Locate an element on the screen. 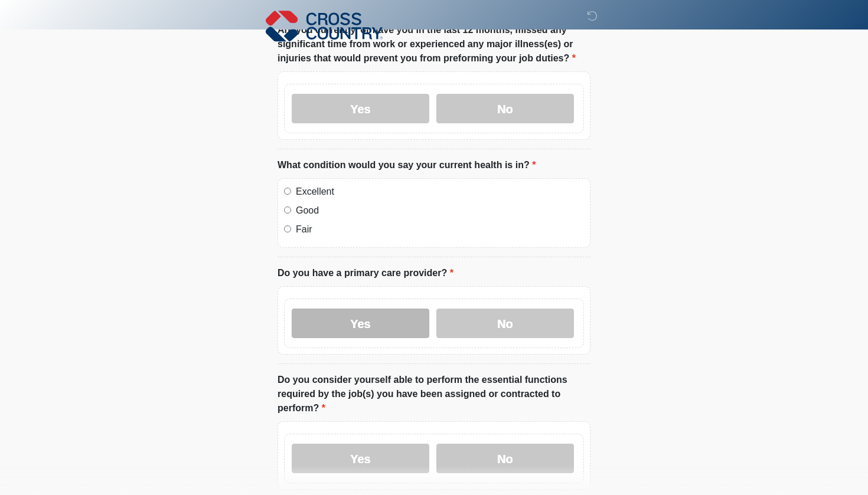  label: What condition would you say your current health is in? is located at coordinates (406, 165).